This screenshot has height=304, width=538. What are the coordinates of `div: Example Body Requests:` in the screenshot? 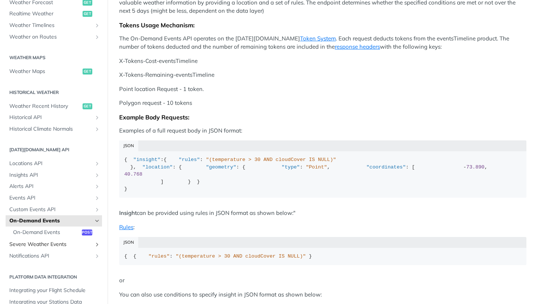 It's located at (323, 117).